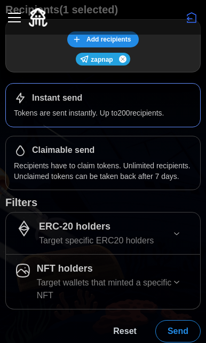 This screenshot has height=343, width=206. I want to click on p: Target specific ERC20 holders, so click(96, 241).